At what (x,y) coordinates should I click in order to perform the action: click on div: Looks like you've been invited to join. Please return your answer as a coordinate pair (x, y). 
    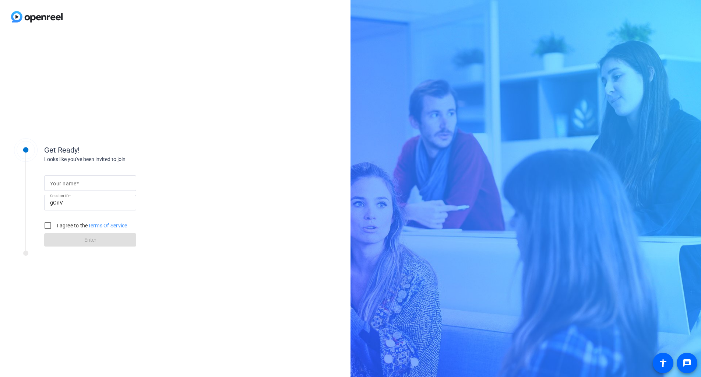
    Looking at the image, I should click on (118, 159).